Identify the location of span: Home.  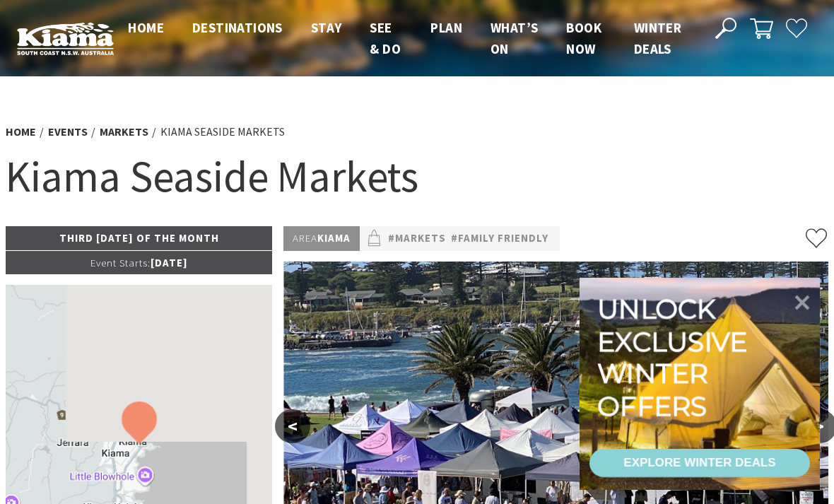
(146, 28).